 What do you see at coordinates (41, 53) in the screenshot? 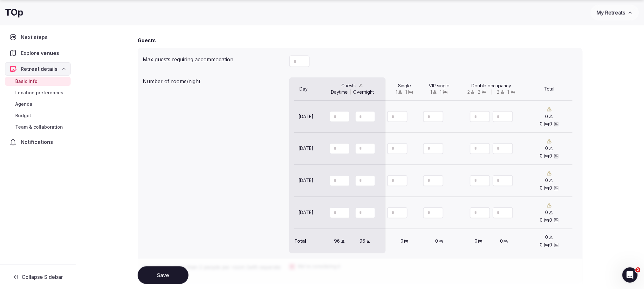
I see `span: Explore venues` at bounding box center [41, 53].